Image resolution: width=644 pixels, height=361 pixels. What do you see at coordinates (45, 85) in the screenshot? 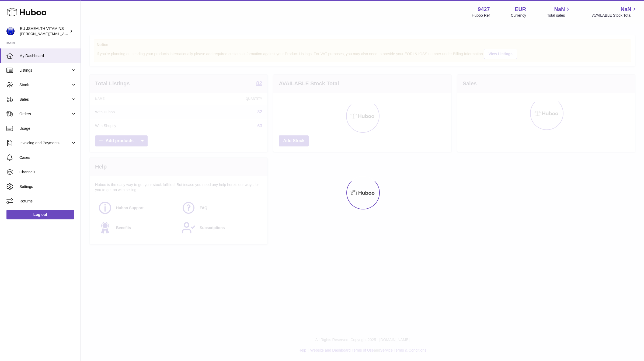
I see `span: Stock` at bounding box center [45, 85].